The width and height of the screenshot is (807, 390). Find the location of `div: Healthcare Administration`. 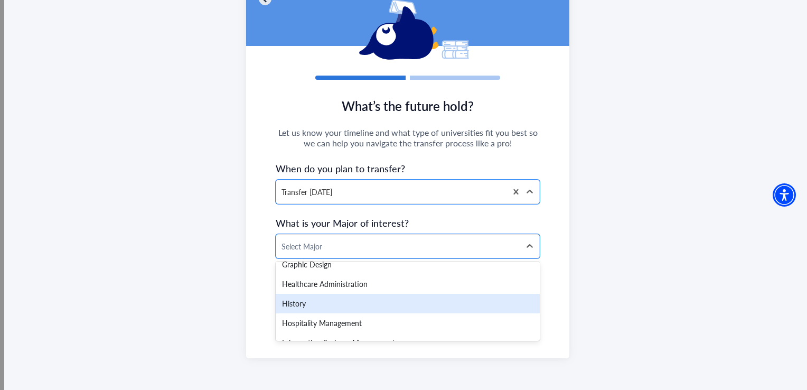

div: Healthcare Administration is located at coordinates (407, 283).